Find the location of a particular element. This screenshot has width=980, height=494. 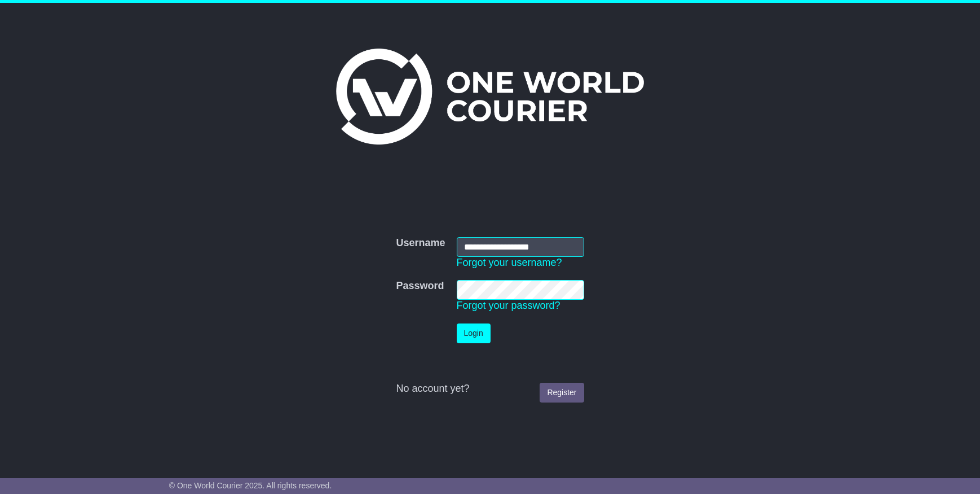

label: Password is located at coordinates (420, 286).